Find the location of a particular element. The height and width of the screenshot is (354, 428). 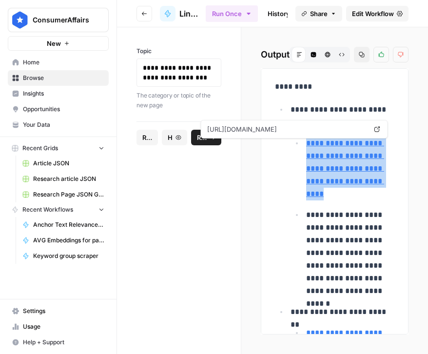

button: Recent Grids is located at coordinates (58, 148).